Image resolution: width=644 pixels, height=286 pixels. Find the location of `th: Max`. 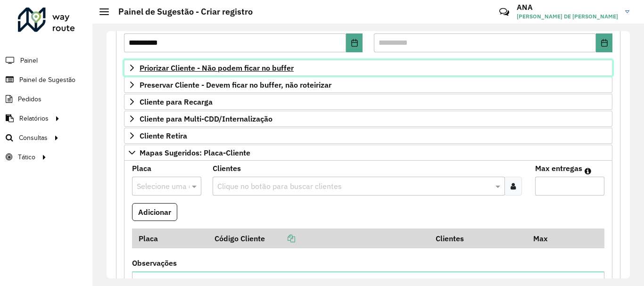

th: Max is located at coordinates (545, 238).